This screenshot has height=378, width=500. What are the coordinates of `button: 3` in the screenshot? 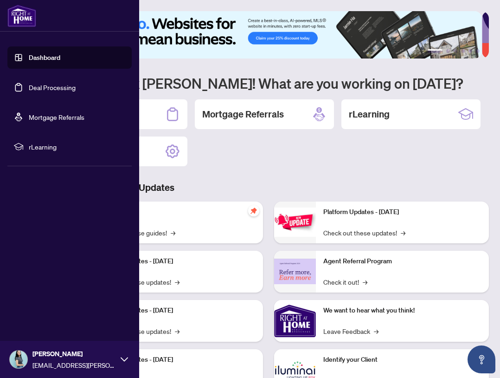 It's located at (456, 51).